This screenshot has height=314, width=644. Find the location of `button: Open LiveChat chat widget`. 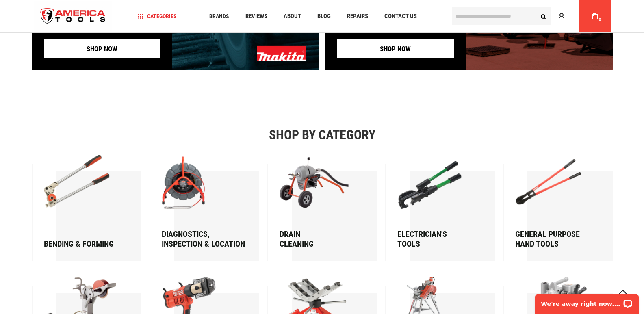

button: Open LiveChat chat widget is located at coordinates (98, 15).